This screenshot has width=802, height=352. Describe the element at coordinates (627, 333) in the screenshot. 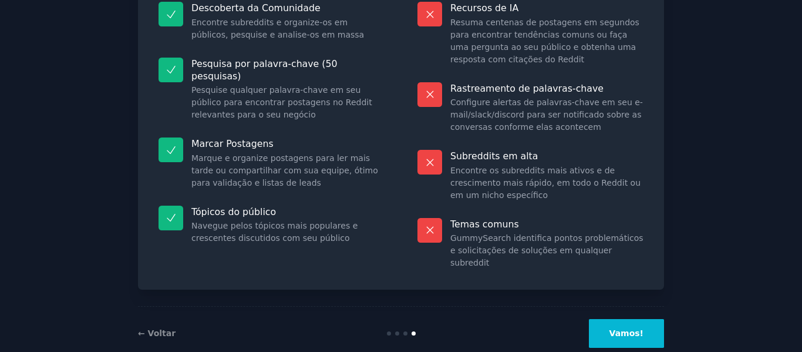

I see `button: Vamos!` at that location.